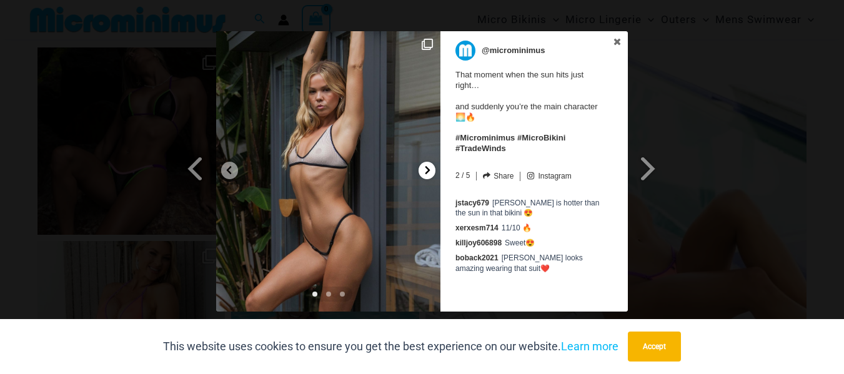 Image resolution: width=844 pixels, height=374 pixels. Describe the element at coordinates (514, 51) in the screenshot. I see `p: @microminimus` at that location.